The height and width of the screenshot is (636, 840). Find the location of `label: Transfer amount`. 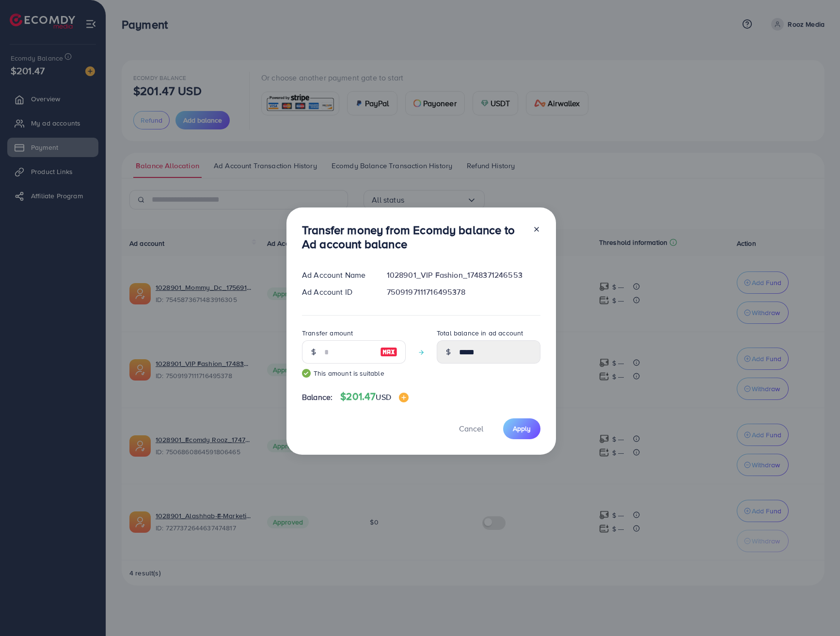

label: Transfer amount is located at coordinates (327, 333).